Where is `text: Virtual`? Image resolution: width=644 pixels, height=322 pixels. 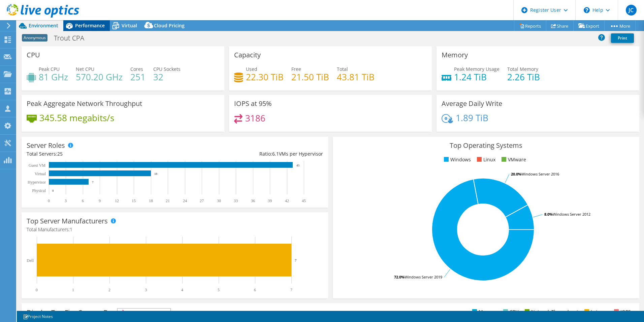 text: Virtual is located at coordinates (40, 173).